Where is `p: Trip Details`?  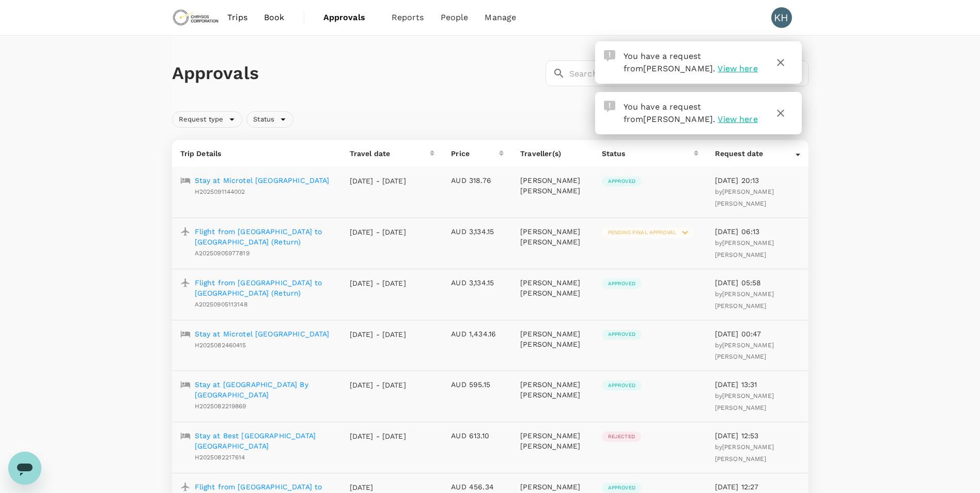 p: Trip Details is located at coordinates (257, 153).